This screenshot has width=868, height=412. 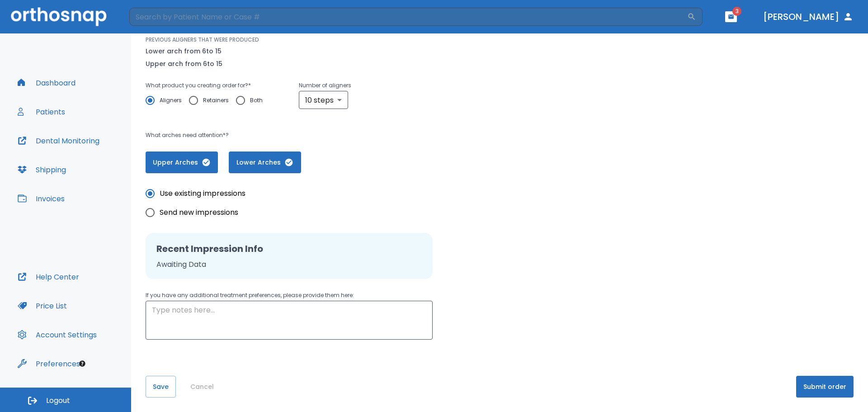 I want to click on button: Dashboard, so click(x=47, y=83).